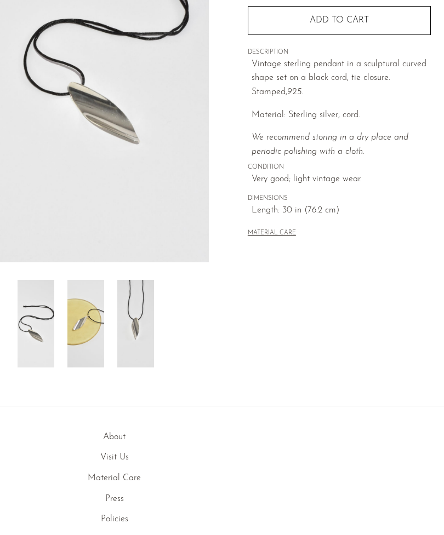 The width and height of the screenshot is (444, 535). Describe the element at coordinates (341, 78) in the screenshot. I see `p: Vintage sterling pendant in a sculptural curved shape set on a black cord, tie closure. Stamped,` at that location.